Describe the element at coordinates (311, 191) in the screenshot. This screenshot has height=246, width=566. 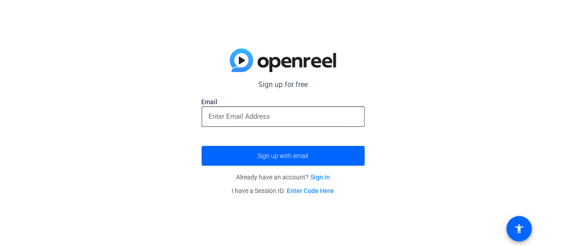
I see `a: Enter Code Here` at that location.